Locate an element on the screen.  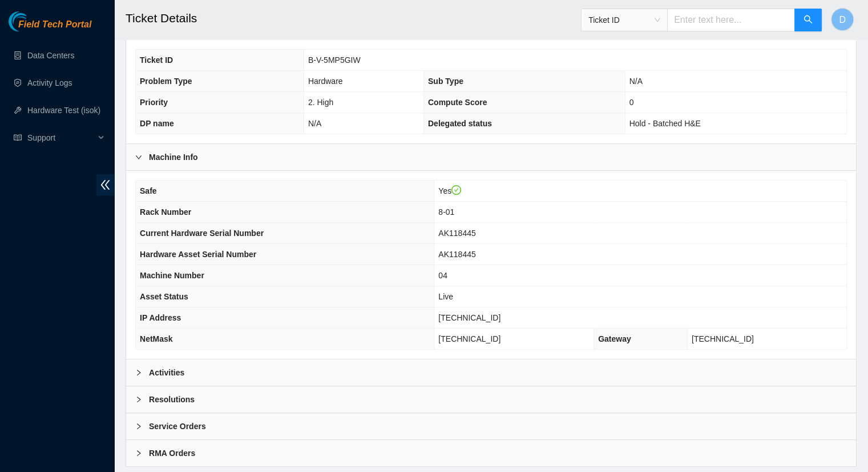
span: B-V-5MP5GIW is located at coordinates (335, 60).